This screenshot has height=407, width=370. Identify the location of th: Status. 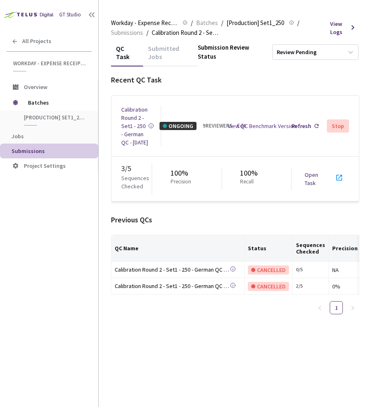
(268, 248).